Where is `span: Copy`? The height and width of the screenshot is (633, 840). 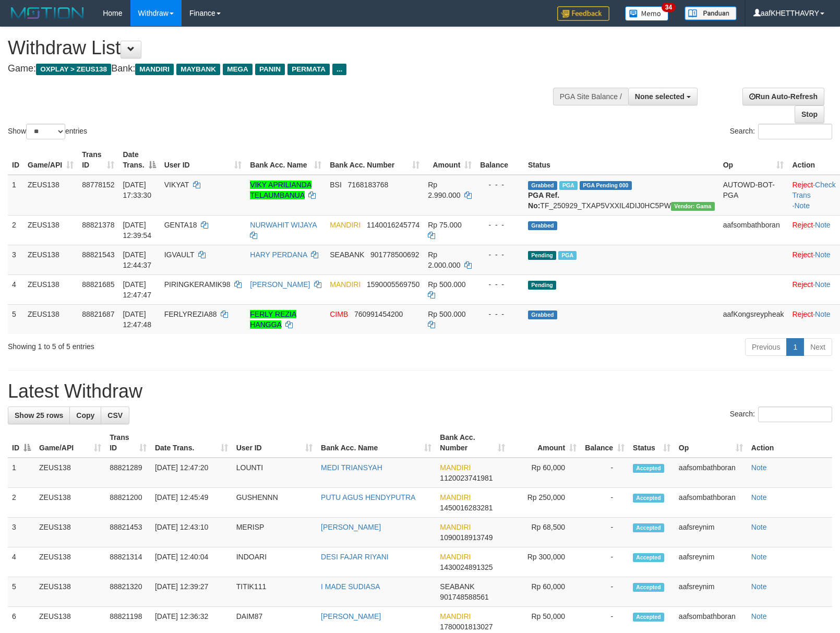 span: Copy is located at coordinates (85, 416).